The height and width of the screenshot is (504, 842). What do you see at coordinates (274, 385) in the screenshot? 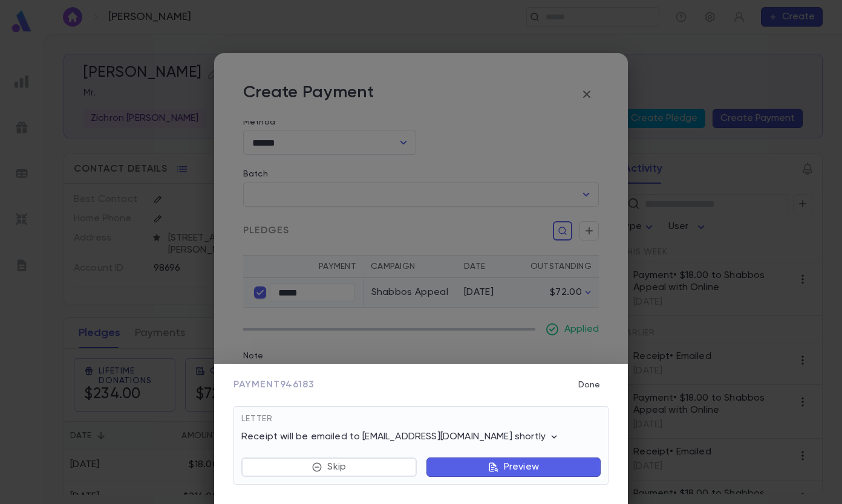
I see `span: Payment 946183` at bounding box center [274, 385].